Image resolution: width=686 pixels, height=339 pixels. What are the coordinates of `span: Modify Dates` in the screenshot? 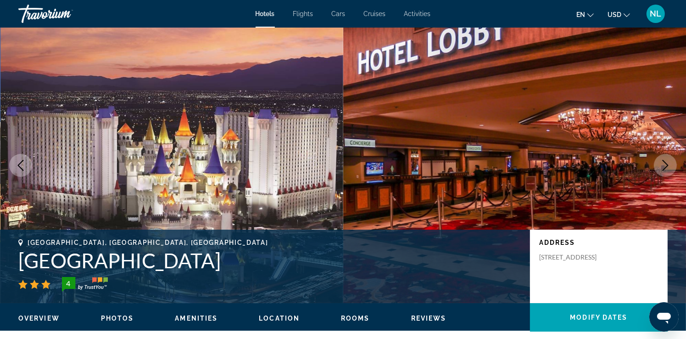 It's located at (599, 317).